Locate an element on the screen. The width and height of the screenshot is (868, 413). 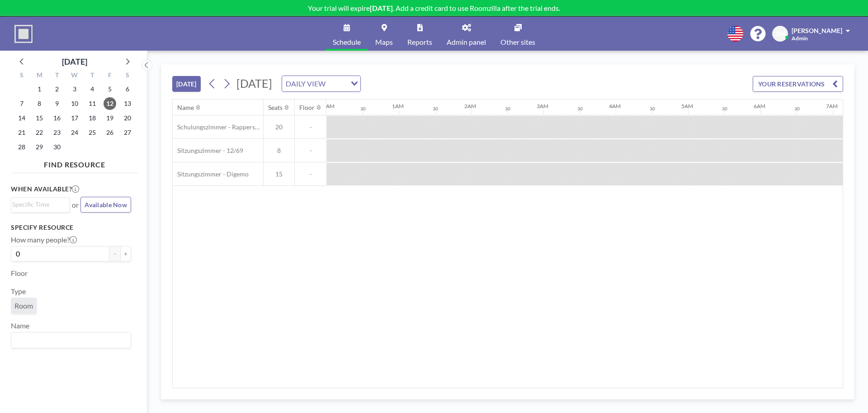
span: Sunday, September 21, 2025 is located at coordinates (22, 133).